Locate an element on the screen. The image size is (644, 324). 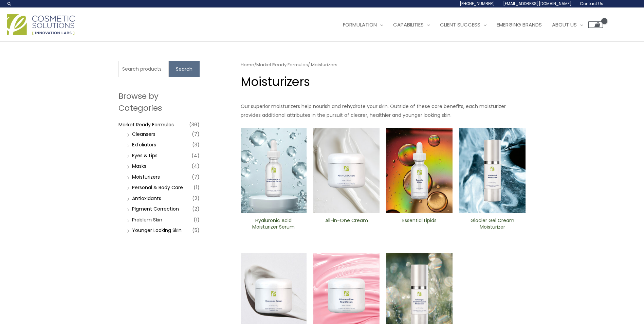
a: Exfoliators is located at coordinates (144, 144).